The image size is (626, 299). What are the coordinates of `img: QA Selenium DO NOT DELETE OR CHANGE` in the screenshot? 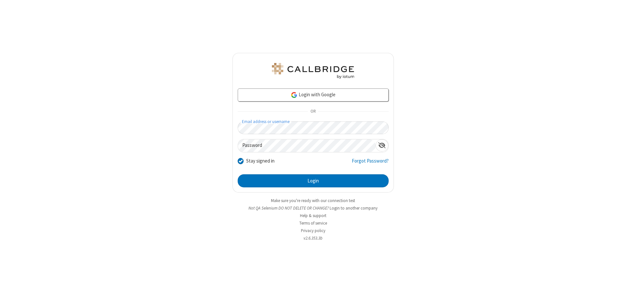 It's located at (313, 71).